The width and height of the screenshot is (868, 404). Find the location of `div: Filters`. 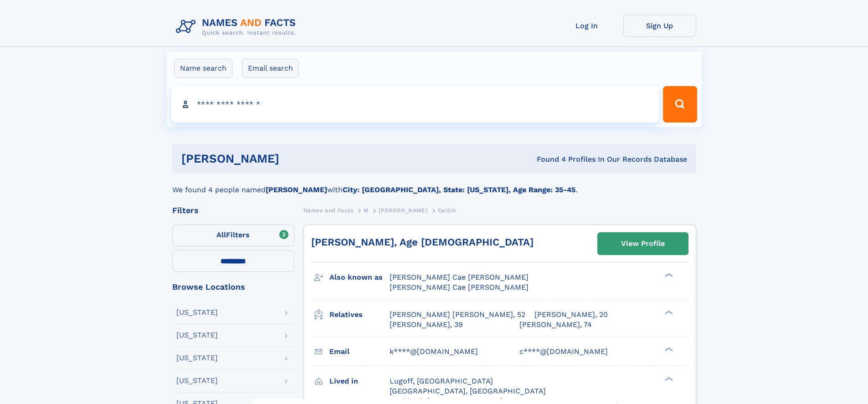

div: Filters is located at coordinates (233, 210).